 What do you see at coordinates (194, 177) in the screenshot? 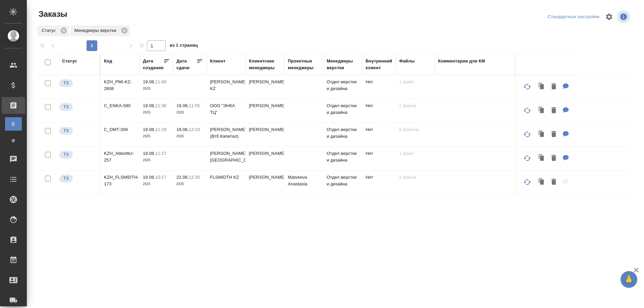
I see `p: 12:30` at bounding box center [194, 177].